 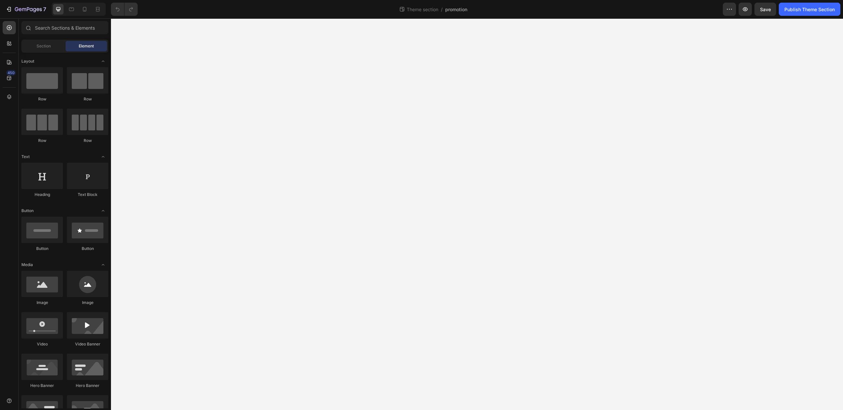 I want to click on button: 7, so click(x=26, y=9).